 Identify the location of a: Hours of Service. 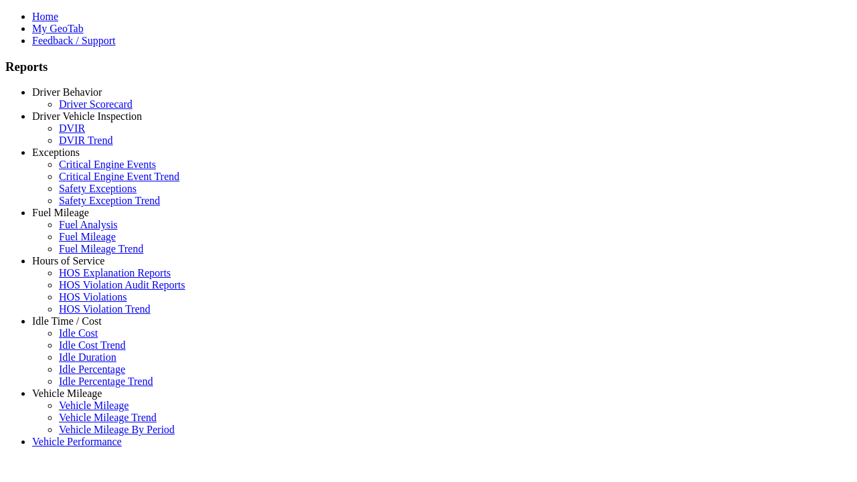
(68, 260).